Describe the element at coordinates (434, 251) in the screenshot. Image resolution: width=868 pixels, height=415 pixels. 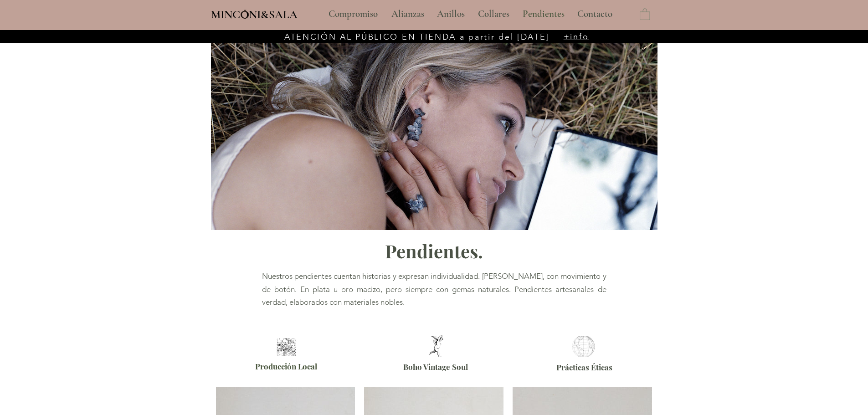
I see `span: Pendientes.` at that location.